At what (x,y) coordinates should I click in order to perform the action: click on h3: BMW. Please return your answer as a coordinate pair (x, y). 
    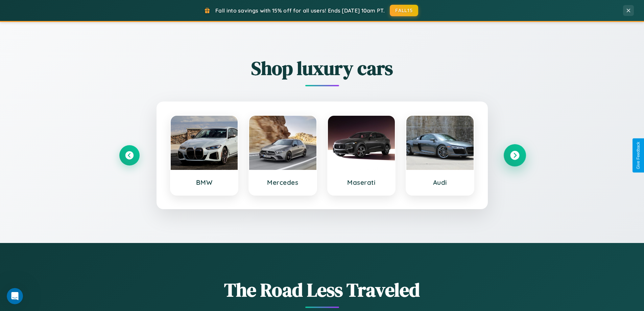
    Looking at the image, I should click on (204, 182).